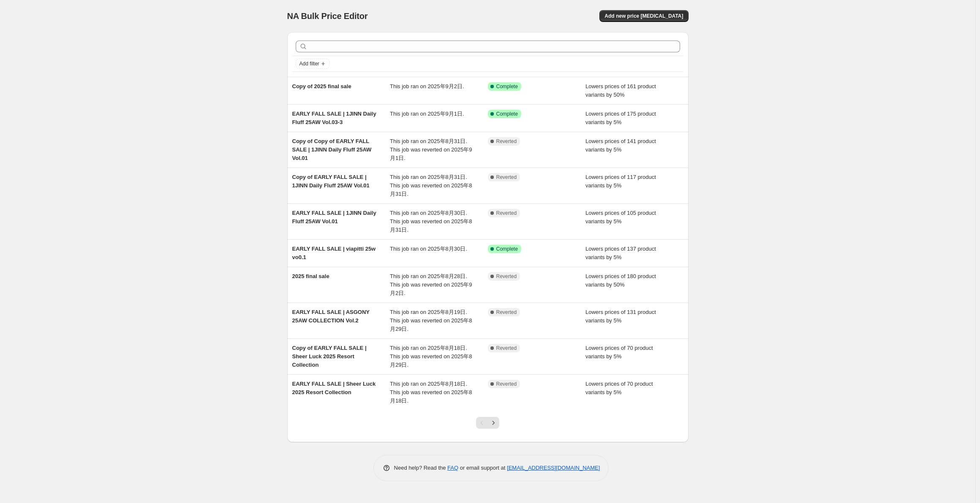 The height and width of the screenshot is (503, 980). What do you see at coordinates (431, 185) in the screenshot?
I see `span: This job ran on 2025年8月31日. This job was reverted on 2025年8月31日.` at bounding box center [431, 185].